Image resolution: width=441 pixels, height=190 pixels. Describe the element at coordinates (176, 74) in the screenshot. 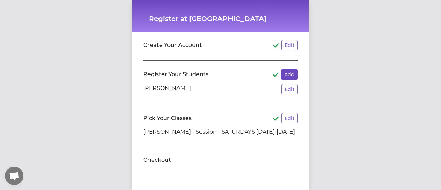

I see `h2: Register Your Students` at that location.